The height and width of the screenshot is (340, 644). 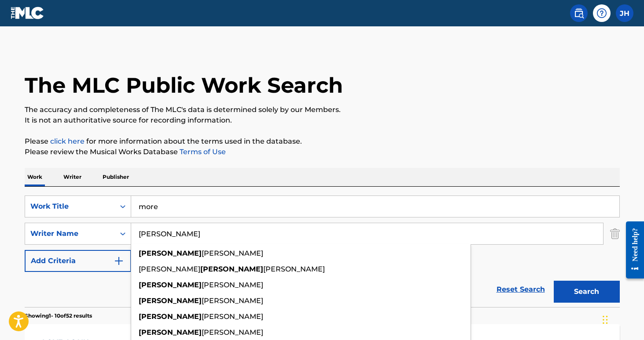 What do you see at coordinates (624, 13) in the screenshot?
I see `div: User Menu` at bounding box center [624, 13].